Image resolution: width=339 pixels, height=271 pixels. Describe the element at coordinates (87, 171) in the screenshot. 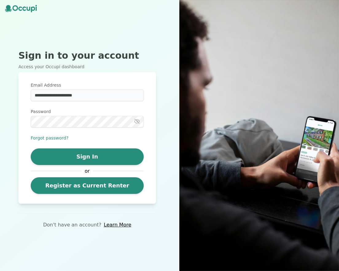

I see `span: or` at that location.